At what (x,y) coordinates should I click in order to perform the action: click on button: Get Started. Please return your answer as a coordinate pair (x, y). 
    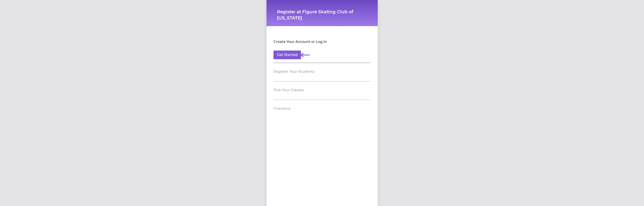
    Looking at the image, I should click on (287, 55).